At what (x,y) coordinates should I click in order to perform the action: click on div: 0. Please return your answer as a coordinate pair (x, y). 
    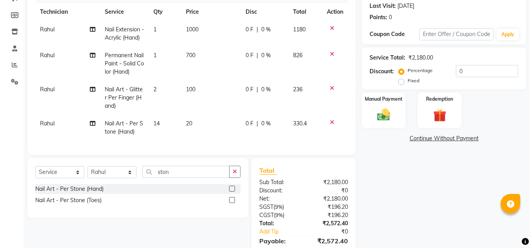
    Looking at the image, I should click on (390, 17).